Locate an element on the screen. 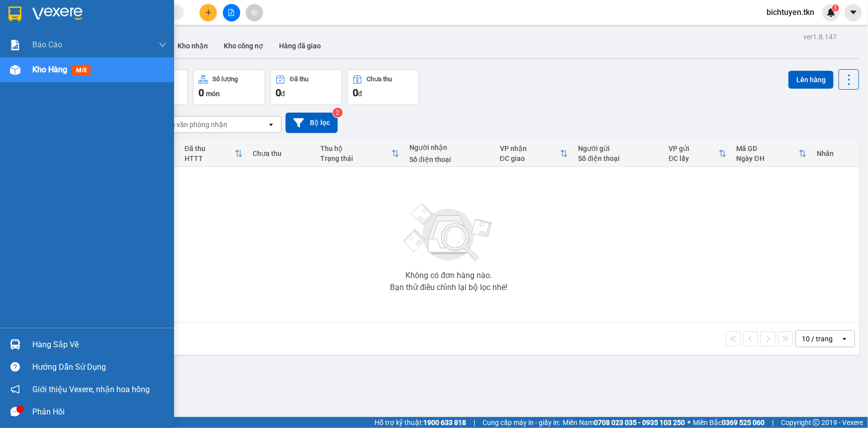 The image size is (868, 428). div: Không có đơn hàng nào. is located at coordinates (448, 275).